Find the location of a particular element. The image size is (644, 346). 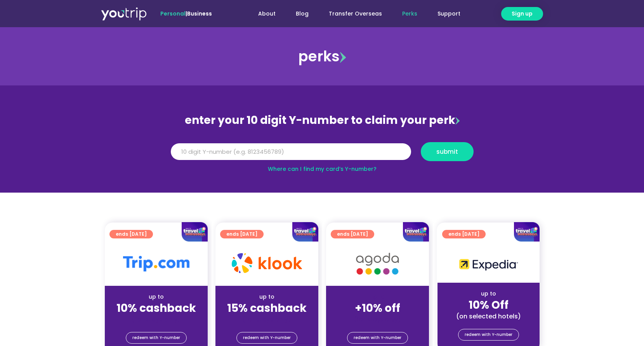

strong: +10% off is located at coordinates (377, 308).